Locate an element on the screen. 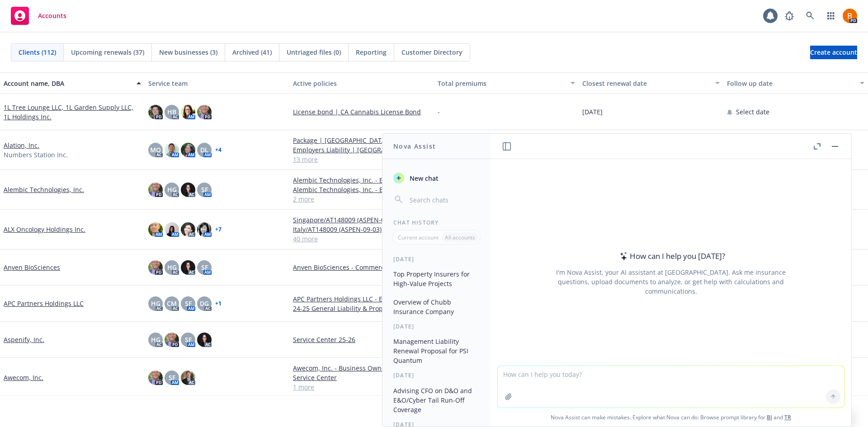  a: 13 more is located at coordinates (362, 159).